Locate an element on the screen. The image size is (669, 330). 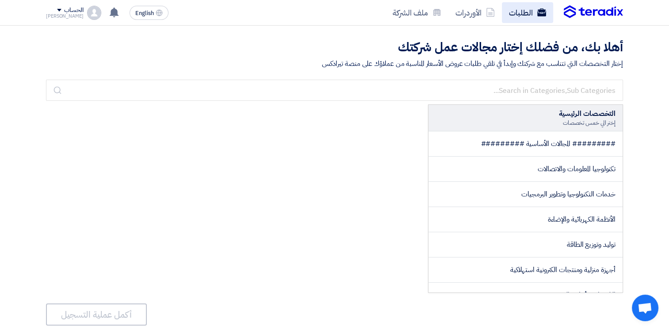
span: التكييفات وأنظمة التوزيع is located at coordinates (584, 295).